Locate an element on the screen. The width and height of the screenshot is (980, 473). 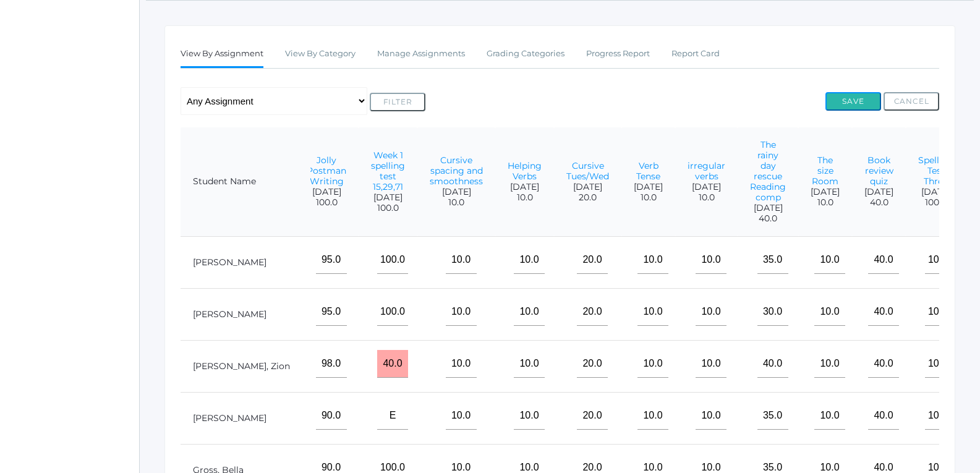
a: Report Card is located at coordinates (696, 54).